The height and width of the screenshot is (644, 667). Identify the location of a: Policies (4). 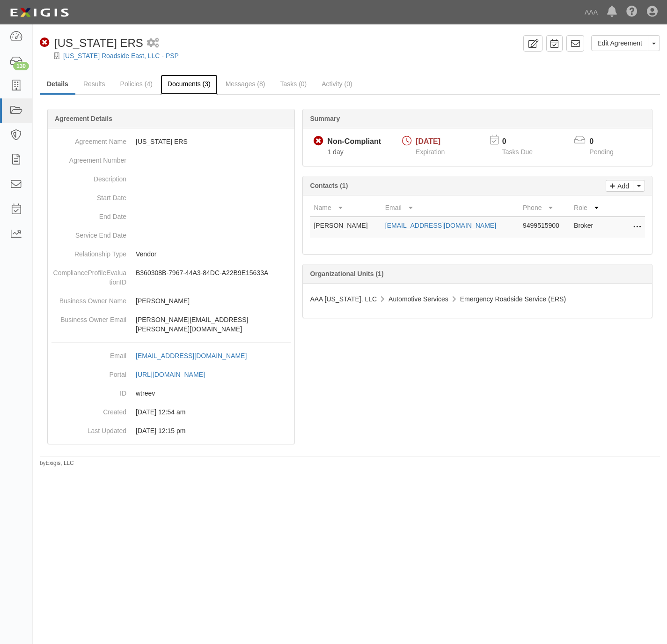
(136, 84).